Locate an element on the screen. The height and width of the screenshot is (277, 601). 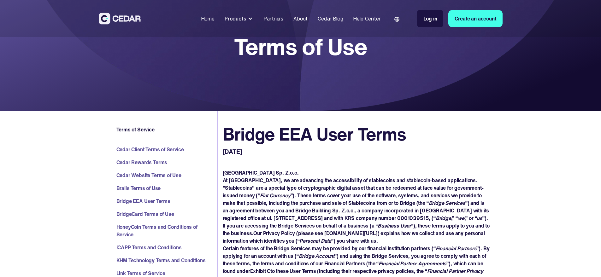
a: Cedar Client Terms of Service is located at coordinates (166, 150).